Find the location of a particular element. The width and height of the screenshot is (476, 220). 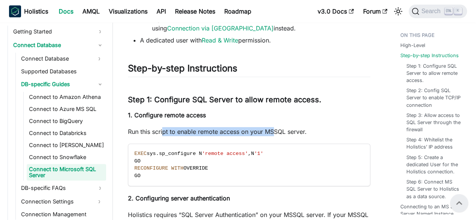

a: API is located at coordinates (161, 11).